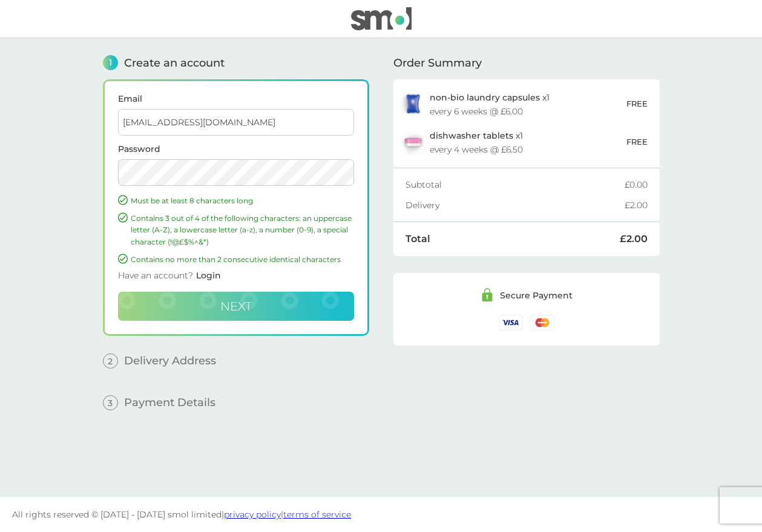  What do you see at coordinates (242, 230) in the screenshot?
I see `p: Contains 3 out of 4 of the following characters: an uppercase letter (A-Z), a lowercase letter (a...` at bounding box center [242, 230].